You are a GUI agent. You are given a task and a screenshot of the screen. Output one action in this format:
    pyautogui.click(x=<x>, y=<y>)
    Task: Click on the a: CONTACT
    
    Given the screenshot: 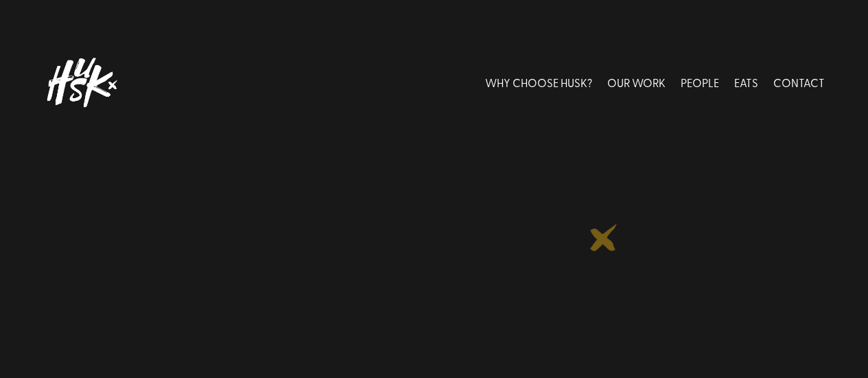 What is the action you would take?
    pyautogui.click(x=798, y=82)
    